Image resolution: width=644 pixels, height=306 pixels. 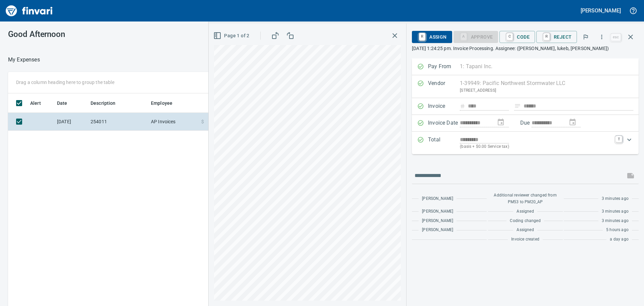 I want to click on span: Assign, so click(x=432, y=37).